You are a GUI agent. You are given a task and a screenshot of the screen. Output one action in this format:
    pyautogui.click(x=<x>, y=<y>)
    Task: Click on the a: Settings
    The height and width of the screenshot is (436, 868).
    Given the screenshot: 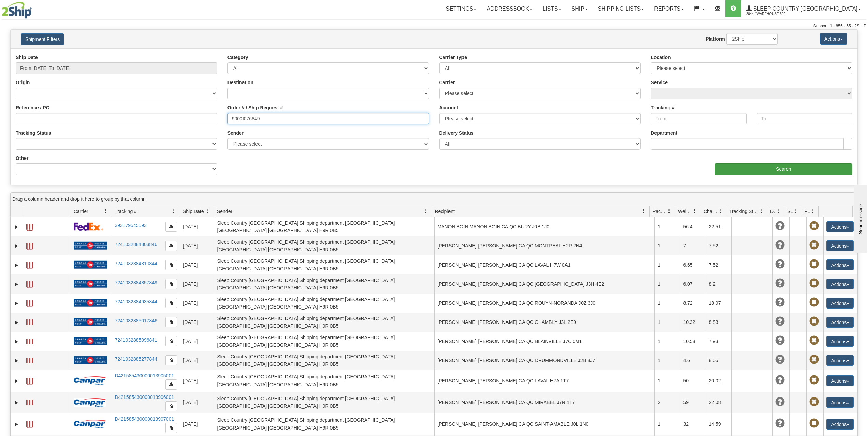 What is the action you would take?
    pyautogui.click(x=461, y=9)
    